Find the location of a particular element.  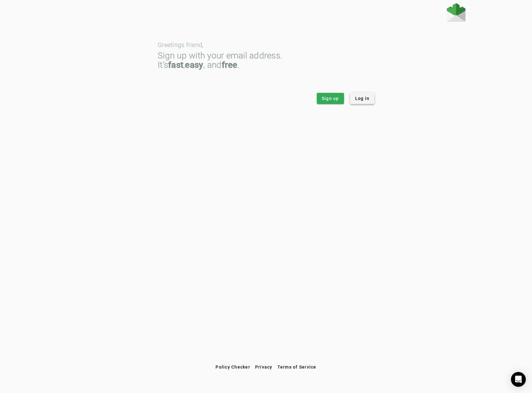

button: Privacy is located at coordinates (264, 367).